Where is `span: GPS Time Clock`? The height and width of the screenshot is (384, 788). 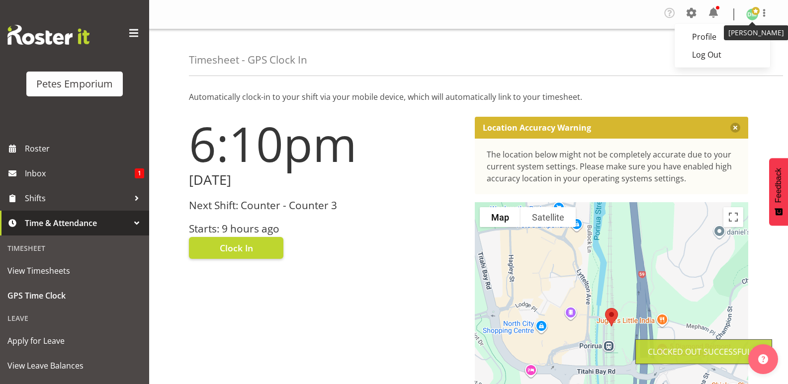
span: GPS Time Clock is located at coordinates (75, 296).